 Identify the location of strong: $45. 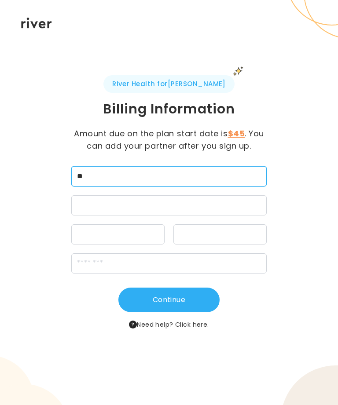
(236, 133).